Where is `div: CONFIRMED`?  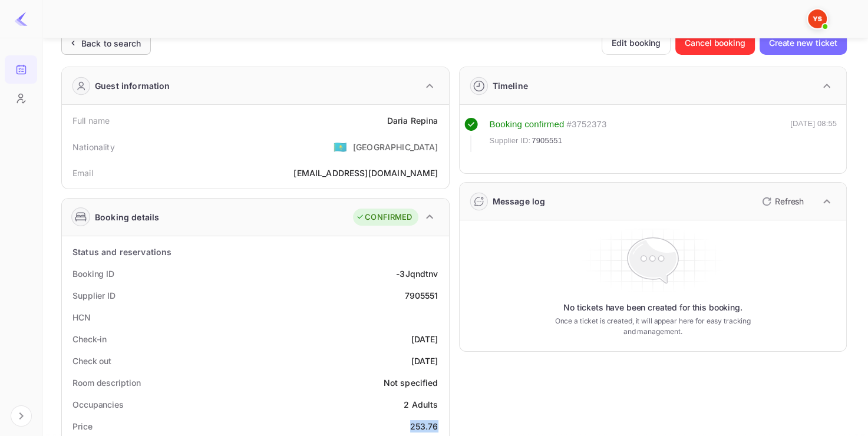 div: CONFIRMED is located at coordinates (384, 218).